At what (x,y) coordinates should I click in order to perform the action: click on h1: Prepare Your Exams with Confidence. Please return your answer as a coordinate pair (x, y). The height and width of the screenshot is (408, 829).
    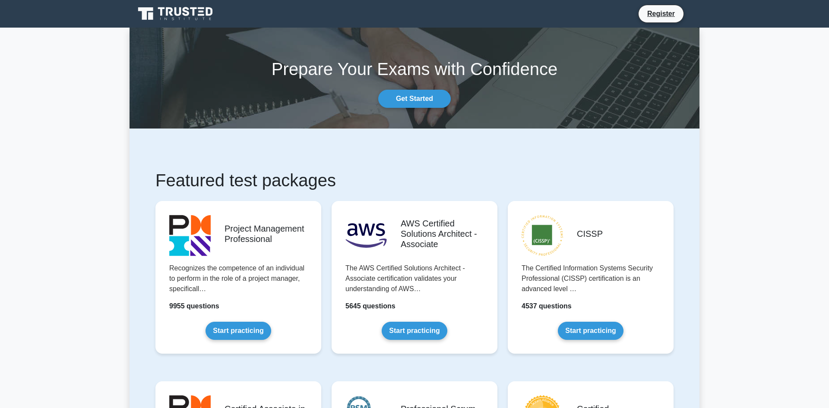
    Looking at the image, I should click on (414, 69).